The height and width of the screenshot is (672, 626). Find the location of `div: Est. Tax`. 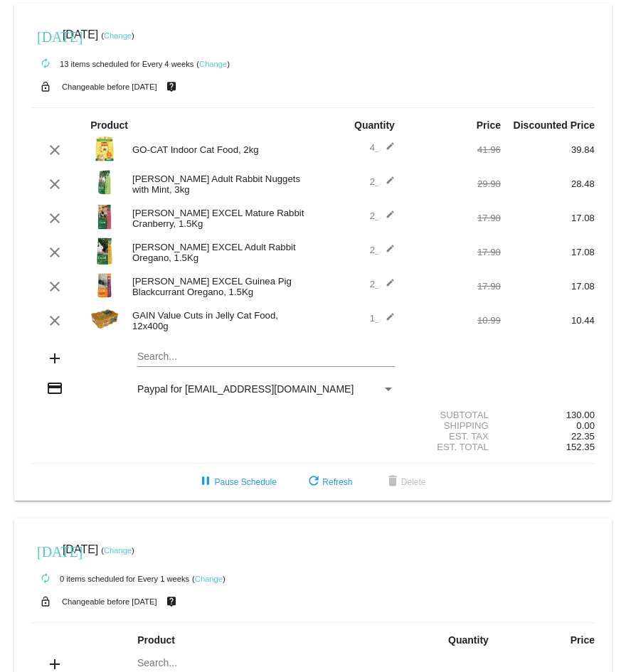

div: Est. Tax is located at coordinates (454, 436).